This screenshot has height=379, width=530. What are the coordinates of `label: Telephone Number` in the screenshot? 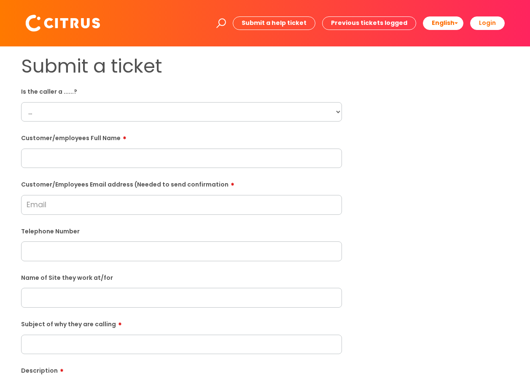 It's located at (181, 230).